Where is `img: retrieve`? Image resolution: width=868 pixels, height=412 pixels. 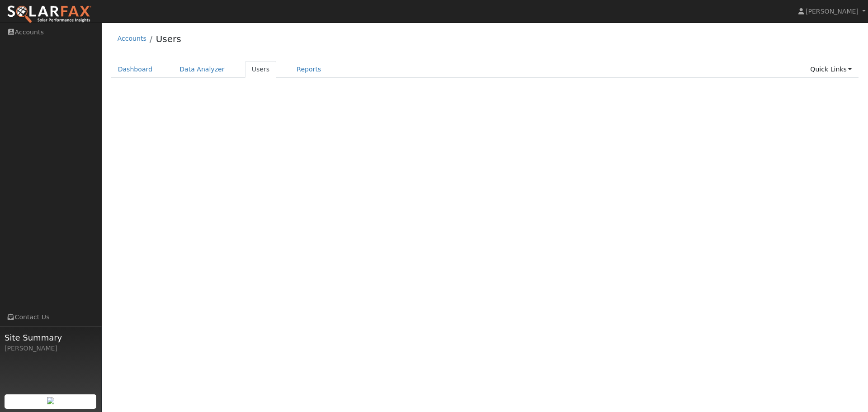
img: retrieve is located at coordinates (50, 401).